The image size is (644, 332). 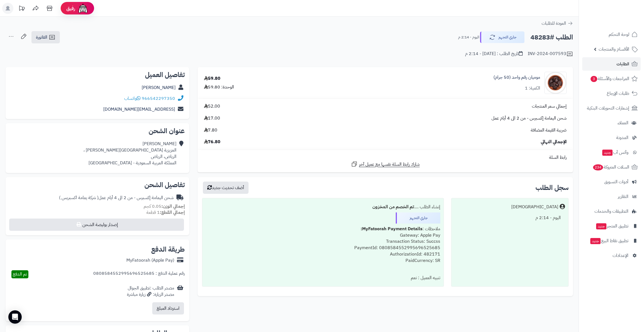 What do you see at coordinates (97, 75) in the screenshot?
I see `h2: تفاصيل العميل` at bounding box center [97, 75].